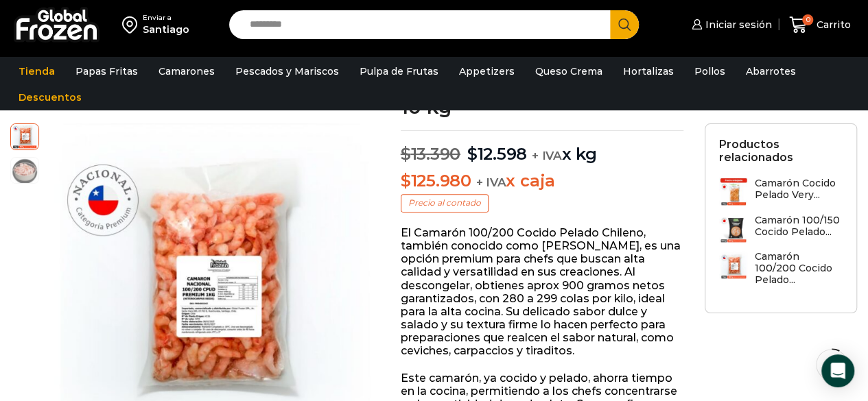 This screenshot has height=401, width=868. Describe the element at coordinates (542, 87) in the screenshot. I see `h1: Camarón 100/200 Cocido Pelado – Super Prime – Caja 10 kg` at that location.